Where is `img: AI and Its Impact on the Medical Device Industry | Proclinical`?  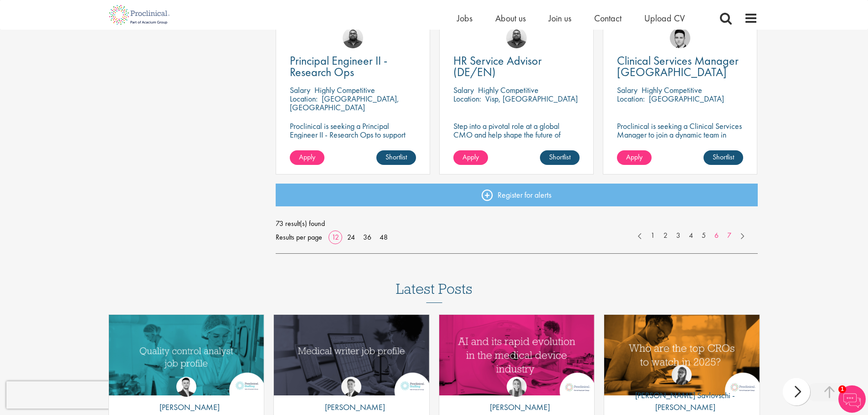
img: AI and Its Impact on the Medical Device Industry | Proclinical is located at coordinates (517, 355).